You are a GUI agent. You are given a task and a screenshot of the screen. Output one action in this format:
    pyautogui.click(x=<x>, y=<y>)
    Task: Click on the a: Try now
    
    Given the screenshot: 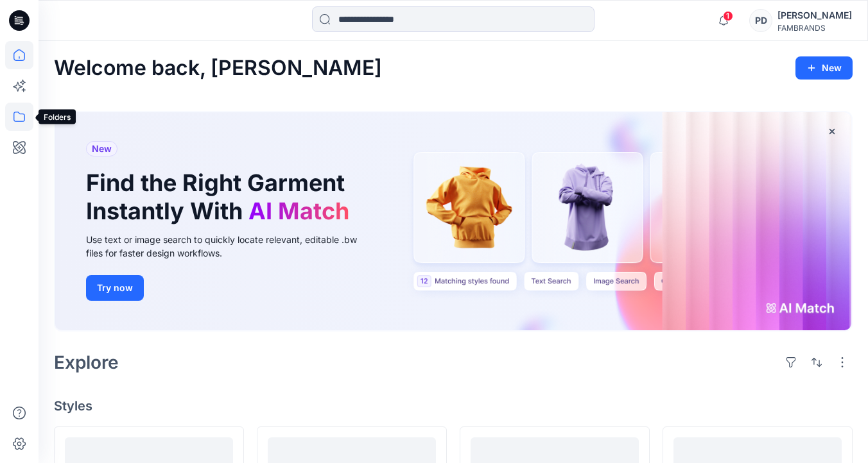 What is the action you would take?
    pyautogui.click(x=115, y=288)
    